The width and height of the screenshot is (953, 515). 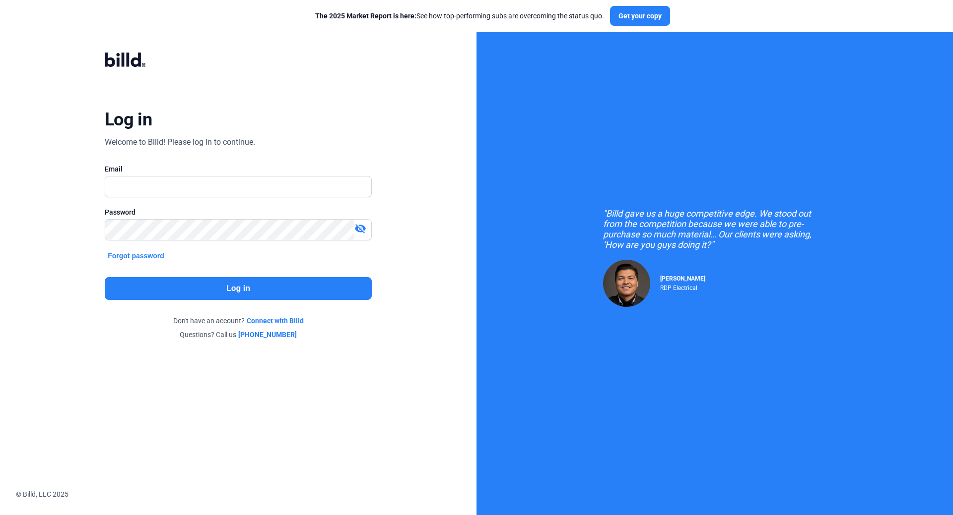 What do you see at coordinates (459, 16) in the screenshot?
I see `div: See how top-performing subs are overcoming the status quo.` at bounding box center [459, 16].